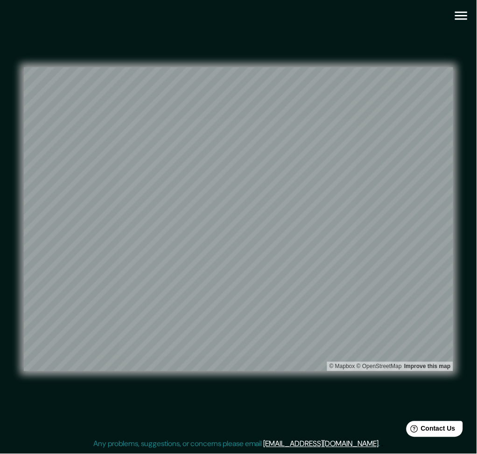  Describe the element at coordinates (342, 367) in the screenshot. I see `a: Mapbox` at that location.